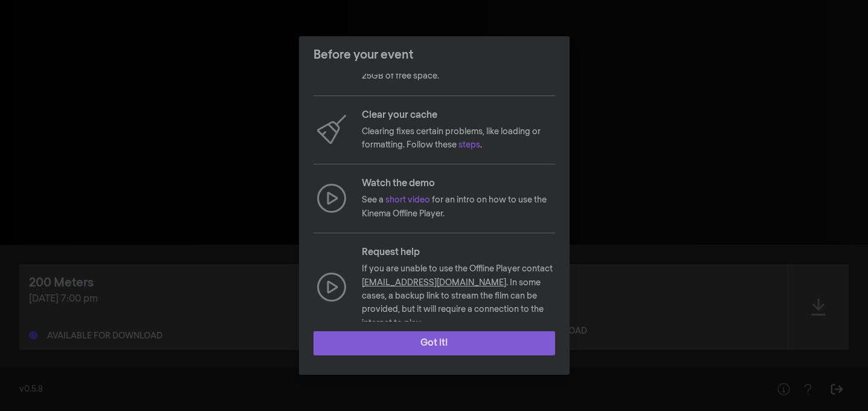  I want to click on header: Before your event, so click(434, 55).